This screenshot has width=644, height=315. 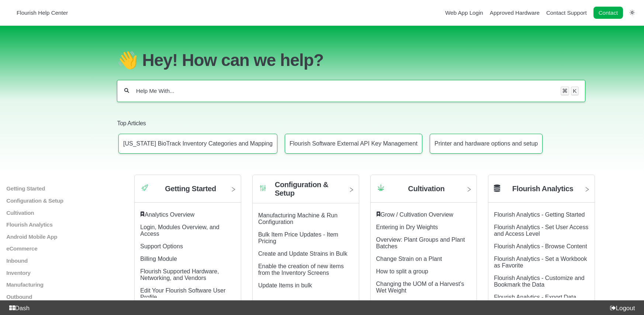 I want to click on a: Entering in Dry Weights article, so click(x=407, y=227).